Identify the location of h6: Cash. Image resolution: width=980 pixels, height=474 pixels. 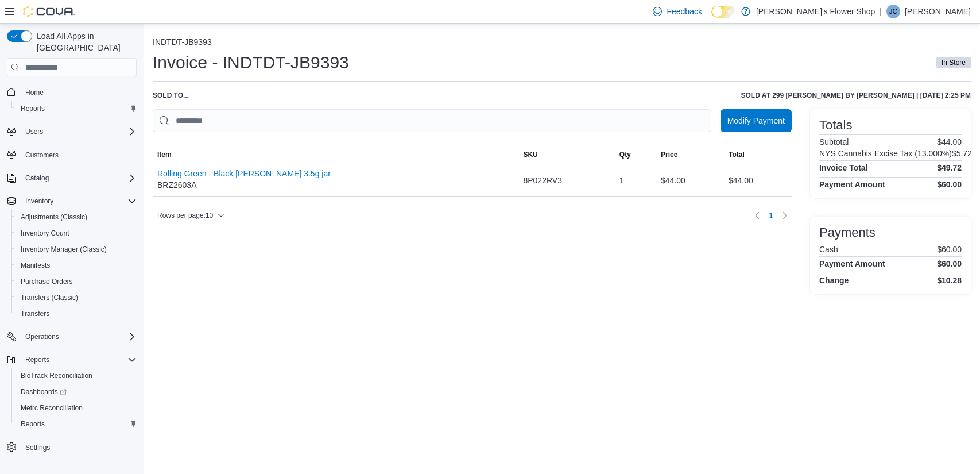
(828, 249).